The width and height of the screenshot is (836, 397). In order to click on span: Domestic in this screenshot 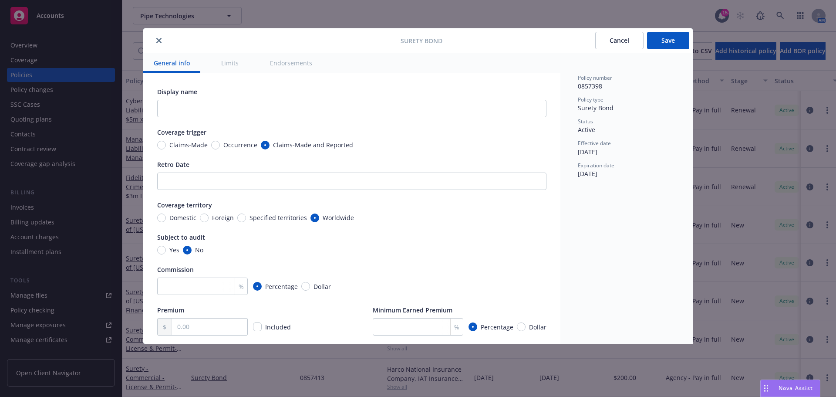, I will do `click(183, 217)`.